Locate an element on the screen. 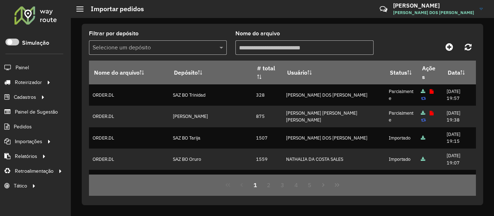  span: Painel de Sugestão is located at coordinates (36, 112).